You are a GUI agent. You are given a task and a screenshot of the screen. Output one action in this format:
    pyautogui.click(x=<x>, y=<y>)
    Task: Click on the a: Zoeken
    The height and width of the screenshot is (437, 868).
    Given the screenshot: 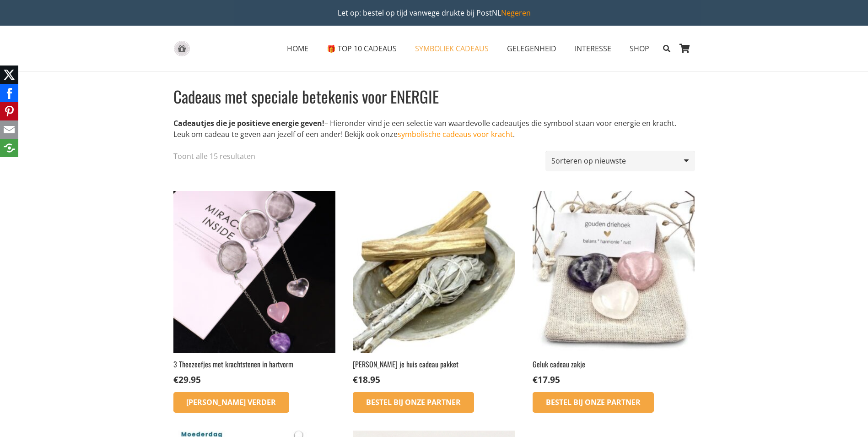 What is the action you would take?
    pyautogui.click(x=666, y=49)
    